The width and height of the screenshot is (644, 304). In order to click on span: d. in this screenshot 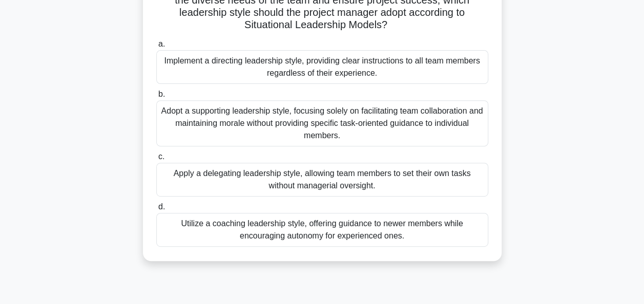, I will do `click(162, 206)`.